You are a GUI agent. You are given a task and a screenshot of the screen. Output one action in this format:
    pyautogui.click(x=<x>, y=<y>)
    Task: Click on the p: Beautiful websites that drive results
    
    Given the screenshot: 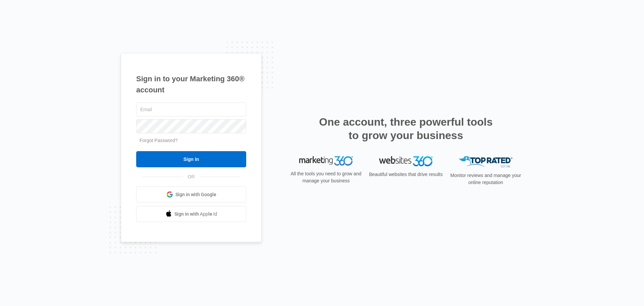 What is the action you would take?
    pyautogui.click(x=406, y=174)
    